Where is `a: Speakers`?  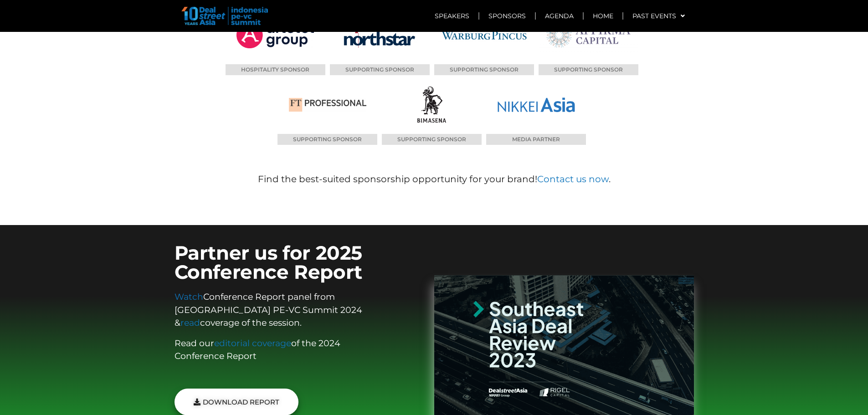 a: Speakers is located at coordinates (452, 16).